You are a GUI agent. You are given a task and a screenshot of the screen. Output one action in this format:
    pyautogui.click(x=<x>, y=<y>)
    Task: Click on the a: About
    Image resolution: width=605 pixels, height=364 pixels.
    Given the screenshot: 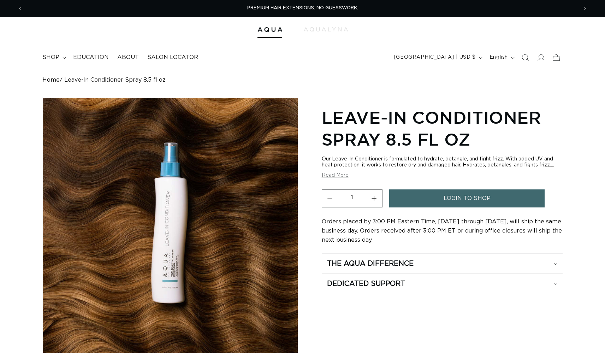 What is the action you would take?
    pyautogui.click(x=128, y=57)
    